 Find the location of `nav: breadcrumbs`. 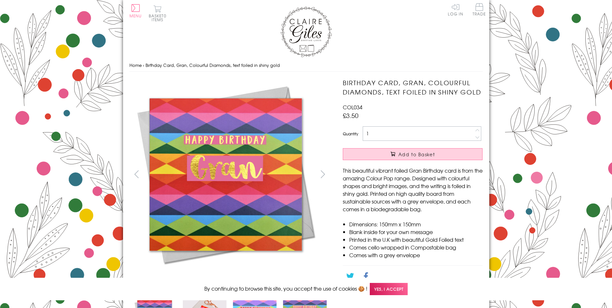

nav: breadcrumbs is located at coordinates (306, 65).